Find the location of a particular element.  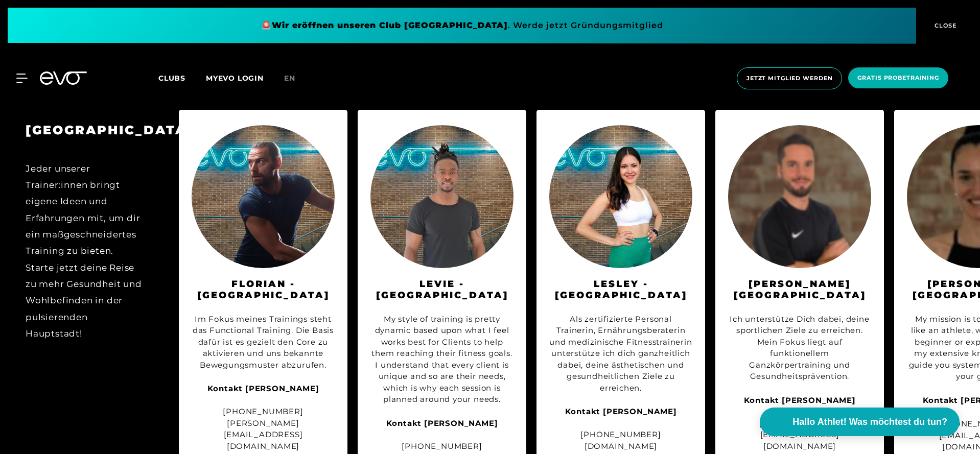

img: Florian is located at coordinates (263, 197).